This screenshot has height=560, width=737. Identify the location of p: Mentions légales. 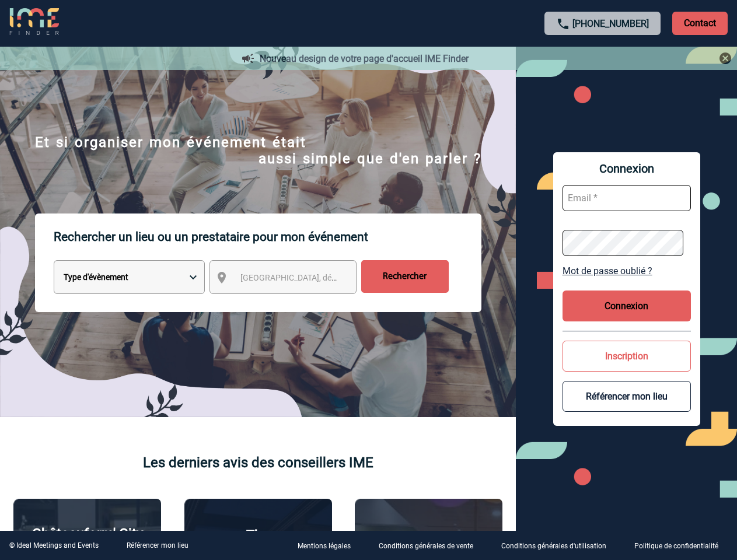
(324, 546).